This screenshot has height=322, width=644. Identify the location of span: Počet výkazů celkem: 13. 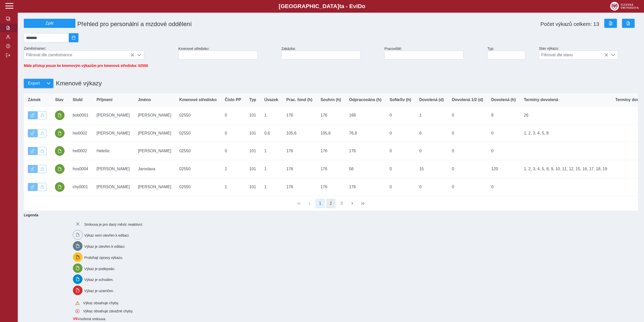
(570, 24).